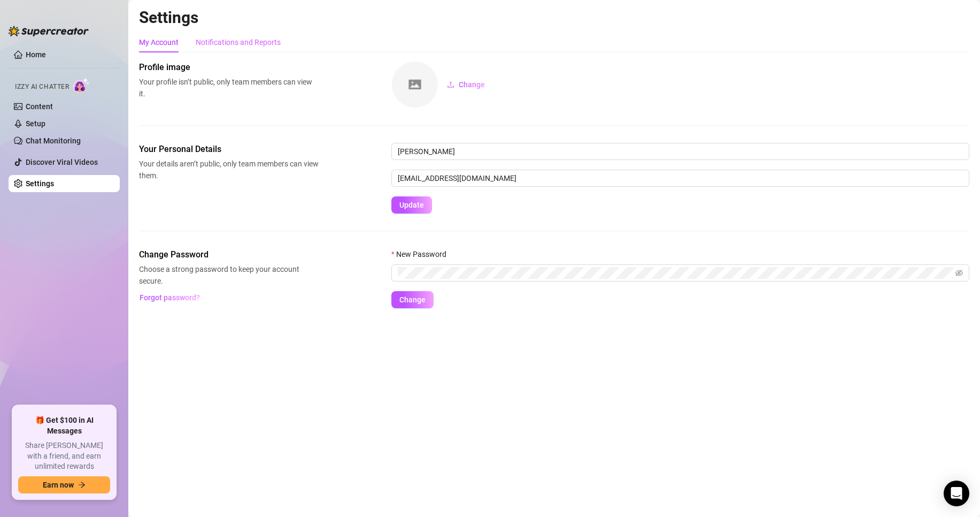  Describe the element at coordinates (959, 273) in the screenshot. I see `span: eye-invisible` at that location.